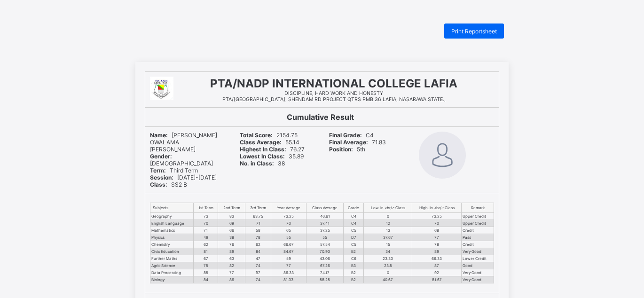  What do you see at coordinates (231, 259) in the screenshot?
I see `td: 63` at bounding box center [231, 259].